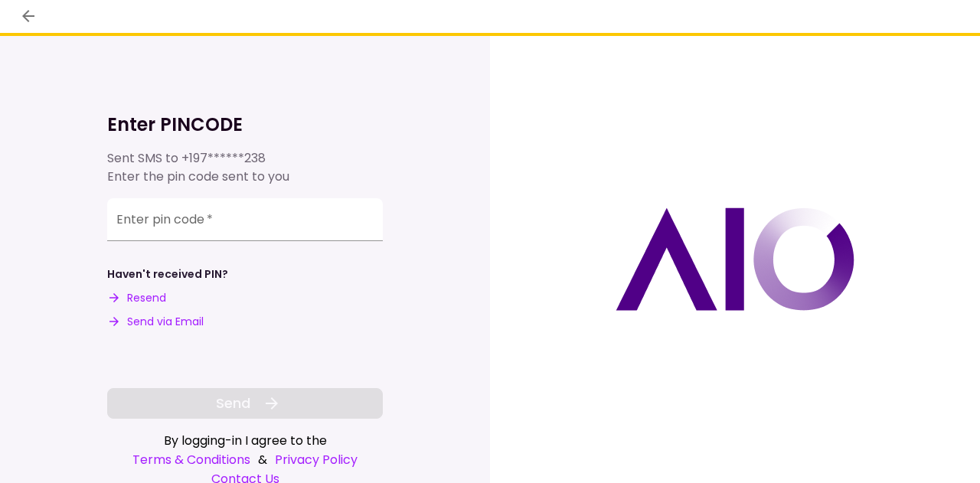  I want to click on div: Sent SMS to Enter the pin code sent to you, so click(245, 168).